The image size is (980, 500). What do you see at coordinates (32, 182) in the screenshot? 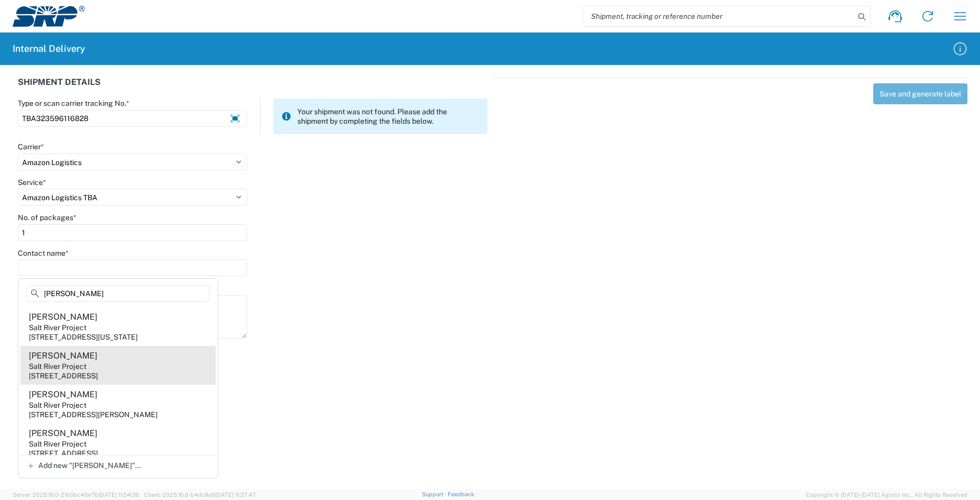
I see `label: Service` at bounding box center [32, 182].